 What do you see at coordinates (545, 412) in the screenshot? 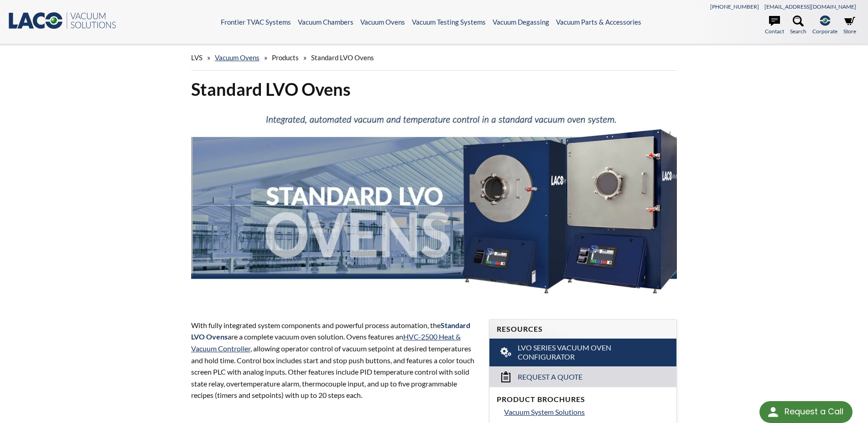
I see `span: Vacuum System Solutions` at bounding box center [545, 412].